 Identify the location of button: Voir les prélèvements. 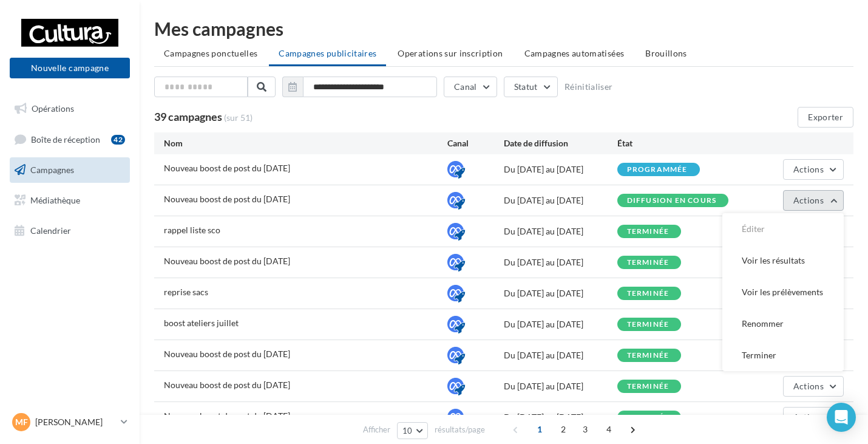
(783, 292).